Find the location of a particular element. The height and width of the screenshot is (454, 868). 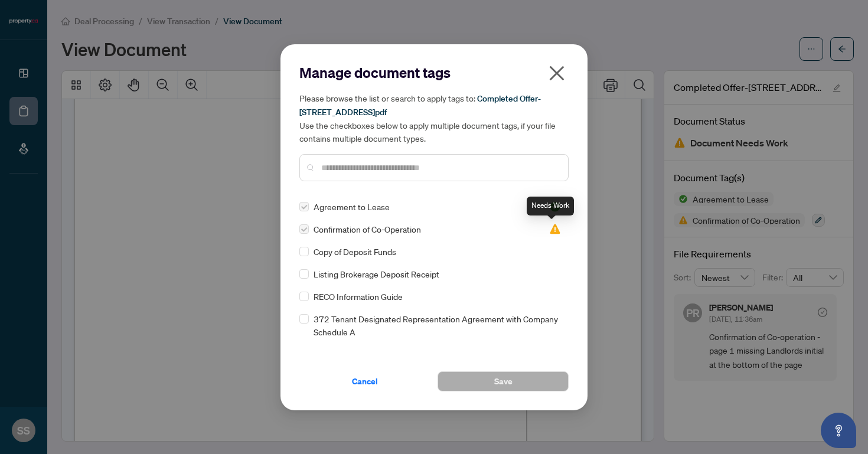

button: Open asap is located at coordinates (839, 431).